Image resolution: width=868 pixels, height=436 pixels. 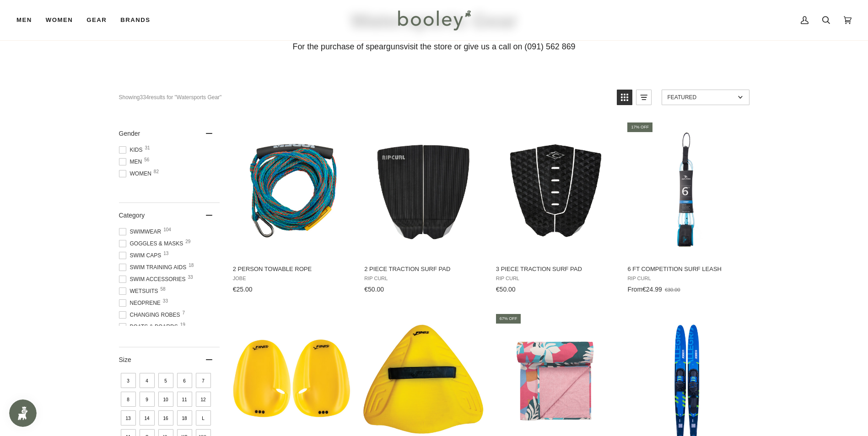 What do you see at coordinates (643, 97) in the screenshot?
I see `a: View list mode` at bounding box center [643, 97].